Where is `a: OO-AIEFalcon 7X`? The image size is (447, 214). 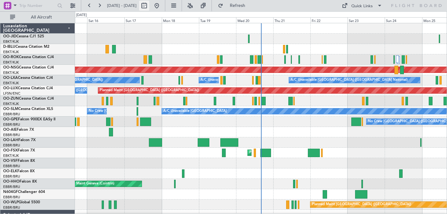 a: OO-AIEFalcon 7X is located at coordinates (19, 130).